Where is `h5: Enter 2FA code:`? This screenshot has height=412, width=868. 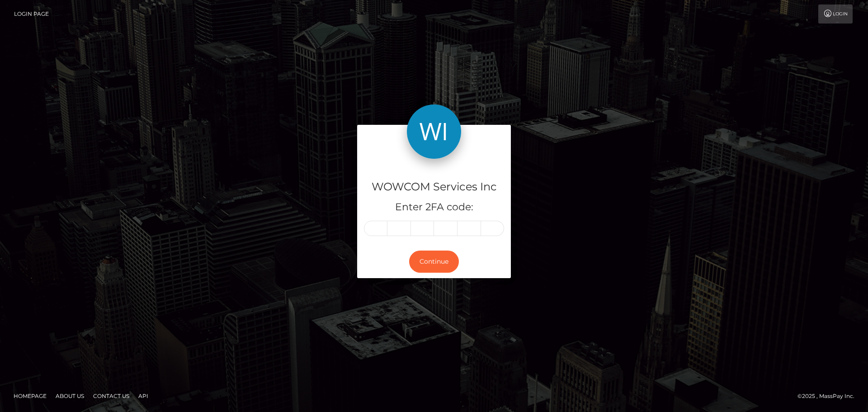
h5: Enter 2FA code: is located at coordinates (434, 207).